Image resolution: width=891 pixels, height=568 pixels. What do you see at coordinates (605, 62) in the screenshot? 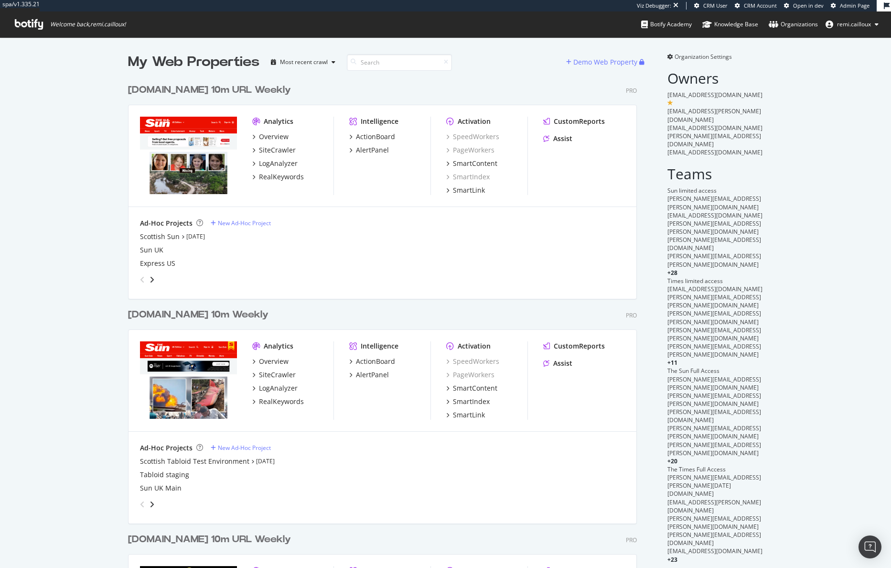
I see `div: Demo Web Property` at bounding box center [605, 62].